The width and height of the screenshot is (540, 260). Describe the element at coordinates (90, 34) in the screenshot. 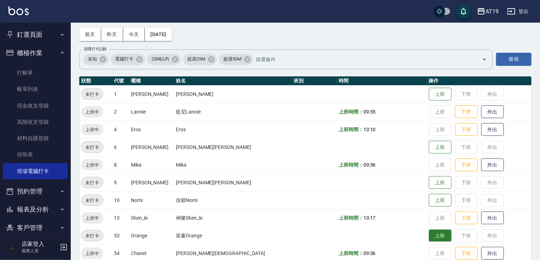

I see `button: 前天` at that location.